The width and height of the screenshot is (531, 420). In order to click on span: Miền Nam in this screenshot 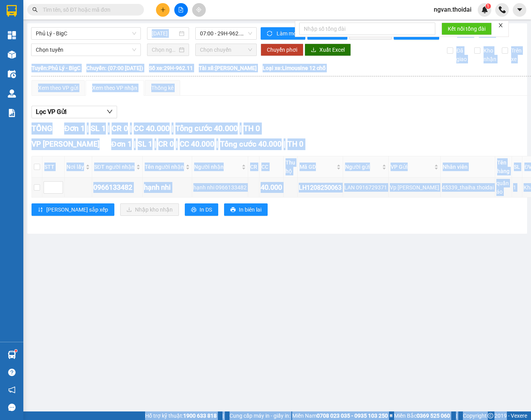, I will do `click(340, 416)`.